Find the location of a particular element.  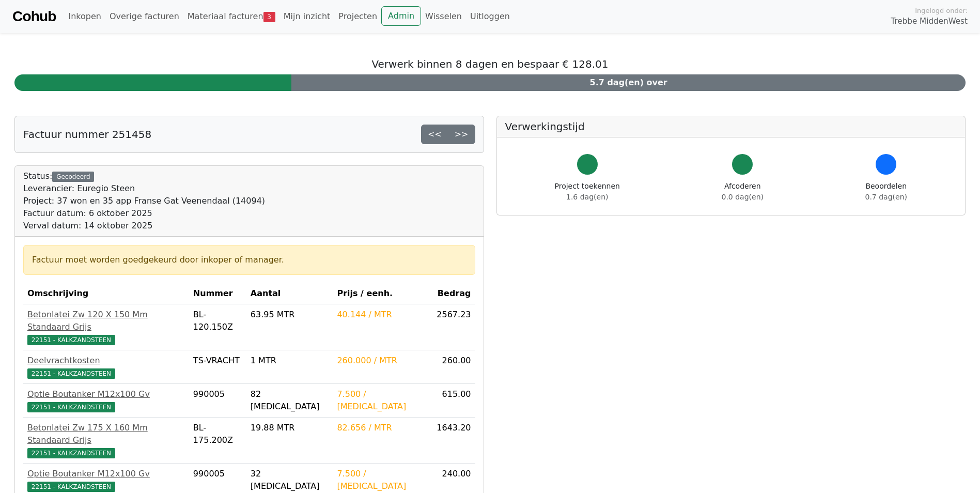

a: Admin is located at coordinates (401, 16).